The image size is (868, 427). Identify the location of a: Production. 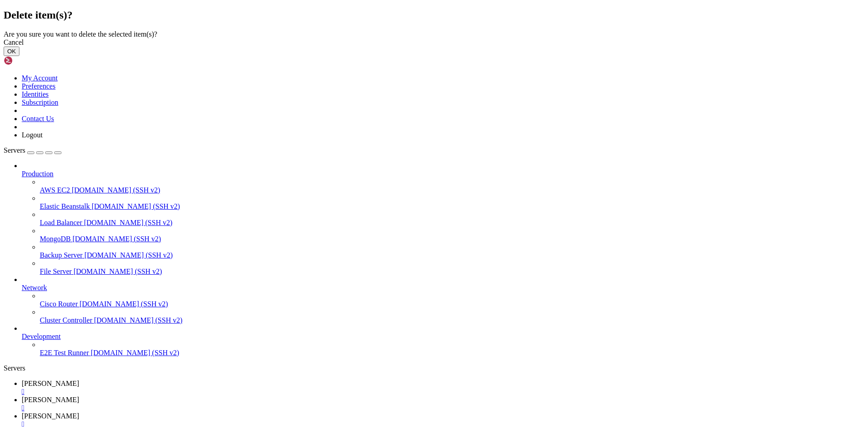
(443, 174).